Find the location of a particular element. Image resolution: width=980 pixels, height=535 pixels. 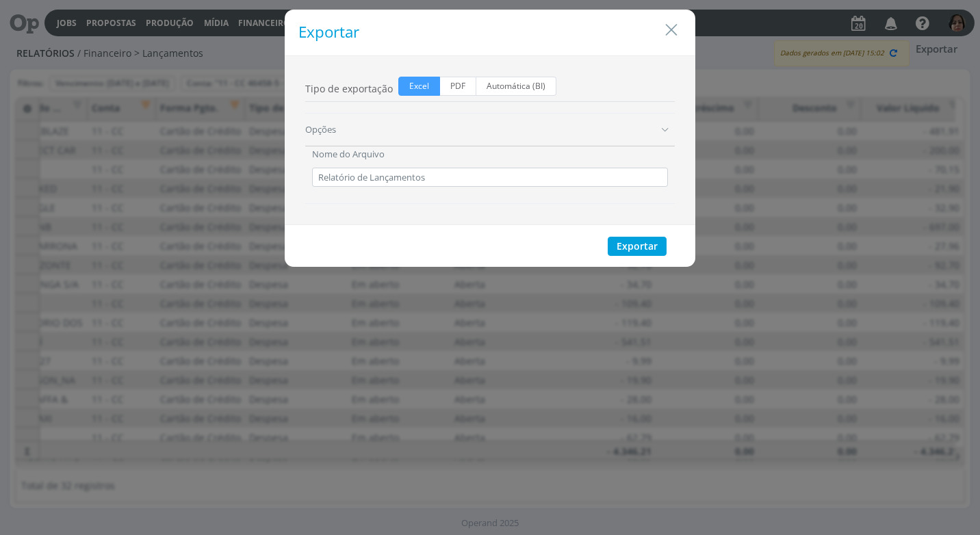

span: Excel is located at coordinates (419, 86).